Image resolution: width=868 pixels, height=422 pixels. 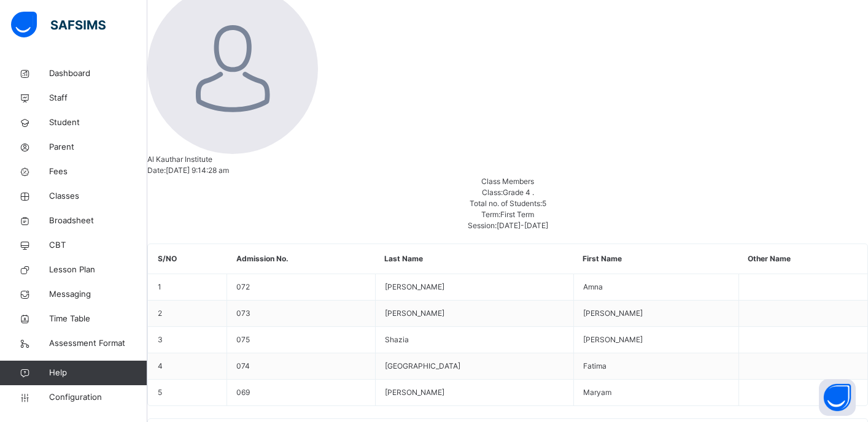 What do you see at coordinates (98, 98) in the screenshot?
I see `span: Staff` at bounding box center [98, 98].